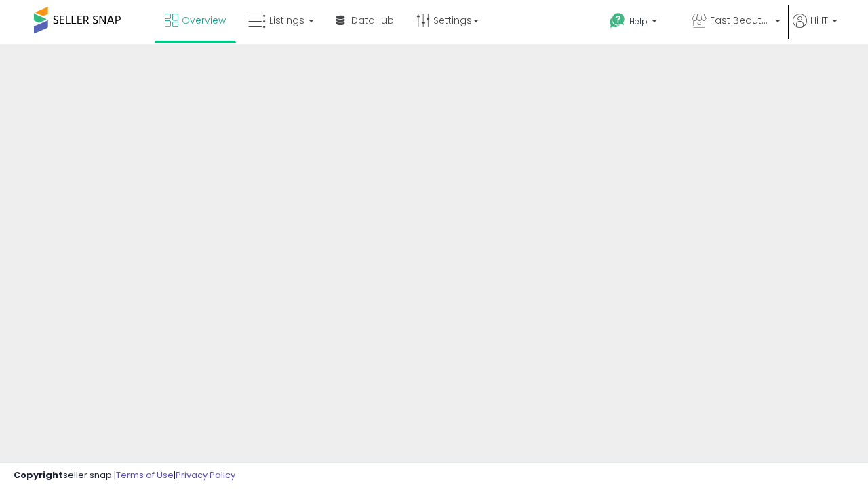 The width and height of the screenshot is (868, 489). Describe the element at coordinates (206, 474) in the screenshot. I see `a: Privacy Policy` at that location.